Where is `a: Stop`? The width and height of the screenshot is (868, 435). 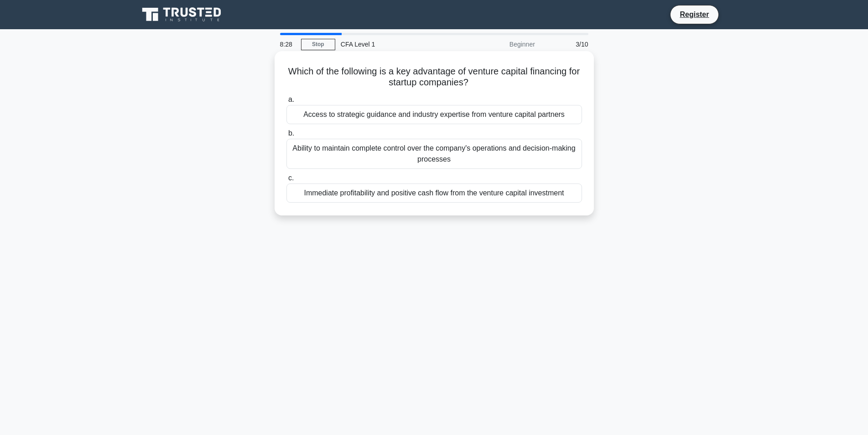 a: Stop is located at coordinates (318, 44).